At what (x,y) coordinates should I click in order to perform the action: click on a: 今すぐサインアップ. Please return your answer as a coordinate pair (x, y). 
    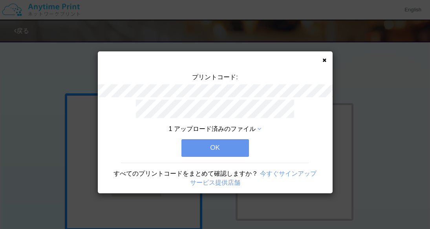
    Looking at the image, I should click on (288, 174).